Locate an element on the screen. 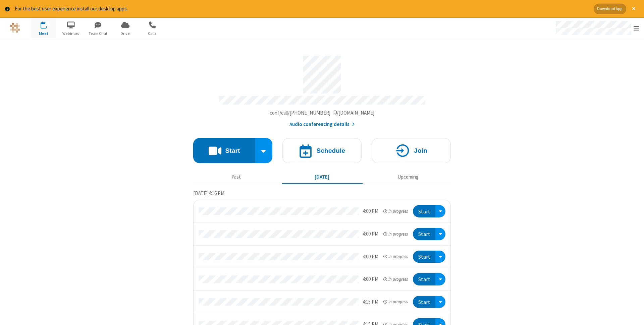 This screenshot has width=644, height=325. button: Schedule is located at coordinates (322, 150).